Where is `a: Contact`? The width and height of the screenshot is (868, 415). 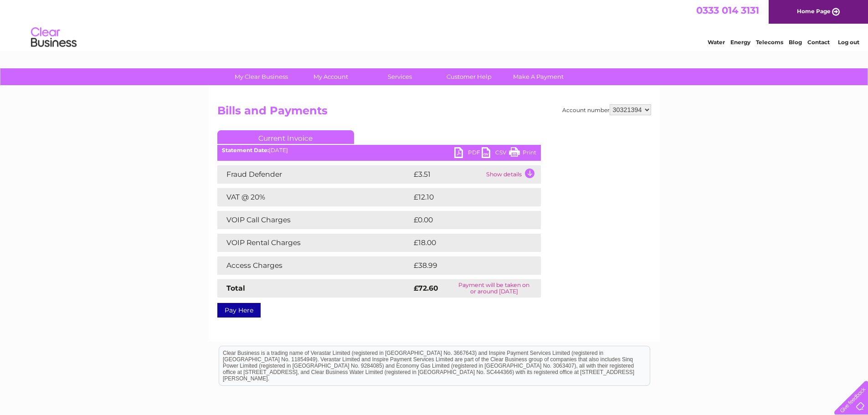
a: Contact is located at coordinates (818, 42).